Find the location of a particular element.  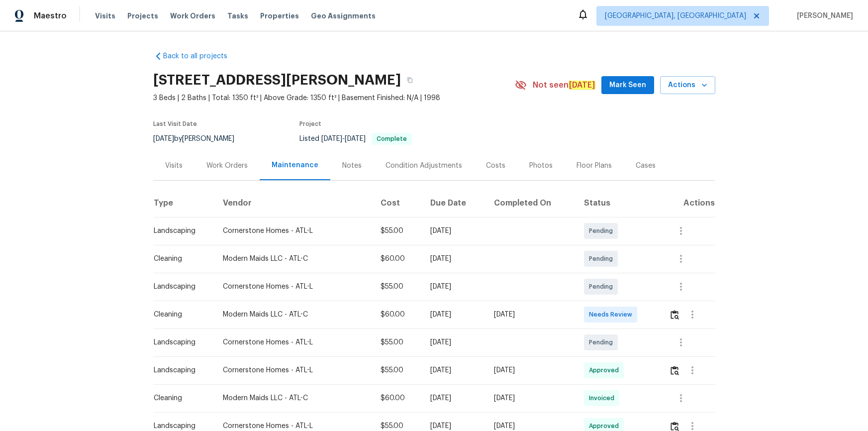

th: Cost is located at coordinates (397, 203).